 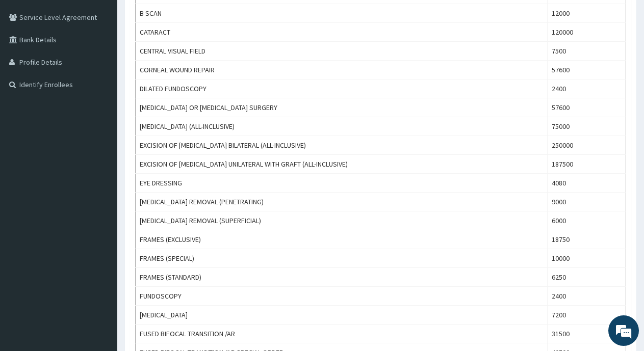 I want to click on td: 120000, so click(x=587, y=32).